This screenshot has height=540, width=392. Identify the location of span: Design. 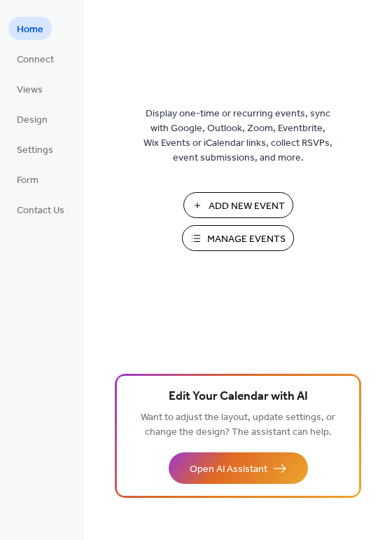
(32, 120).